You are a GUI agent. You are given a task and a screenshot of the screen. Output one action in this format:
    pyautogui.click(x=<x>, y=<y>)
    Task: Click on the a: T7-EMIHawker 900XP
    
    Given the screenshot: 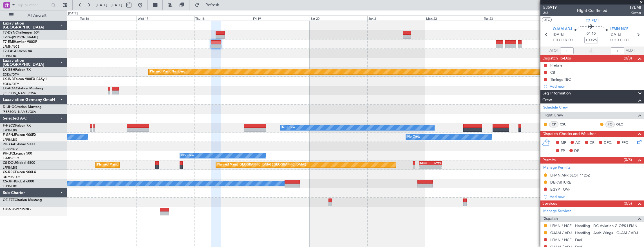 What is the action you would take?
    pyautogui.click(x=20, y=42)
    